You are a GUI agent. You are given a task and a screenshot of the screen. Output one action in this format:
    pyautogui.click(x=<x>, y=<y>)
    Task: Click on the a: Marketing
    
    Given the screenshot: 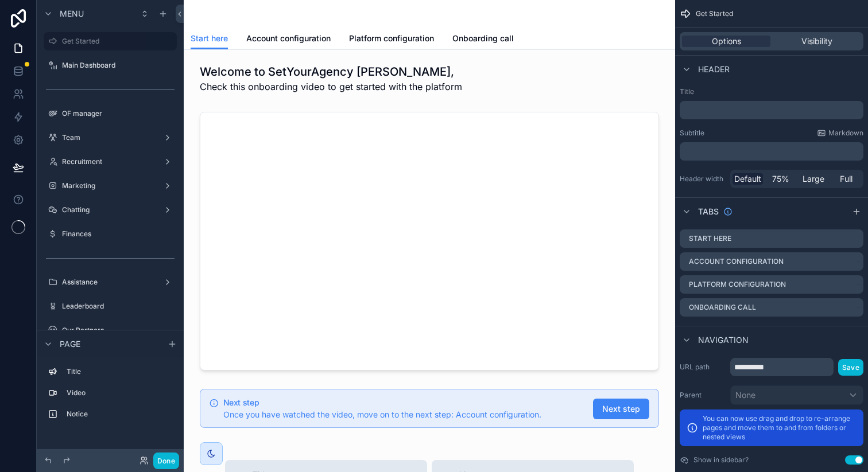 What is the action you would take?
    pyautogui.click(x=111, y=186)
    